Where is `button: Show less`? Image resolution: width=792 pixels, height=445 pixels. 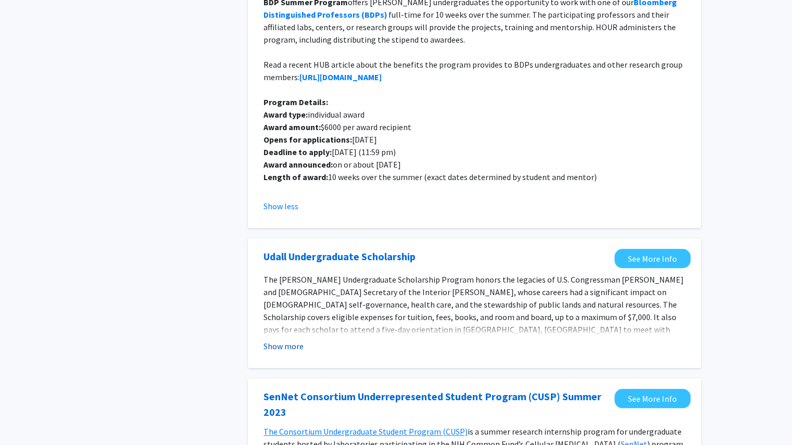 button: Show less is located at coordinates (281, 206).